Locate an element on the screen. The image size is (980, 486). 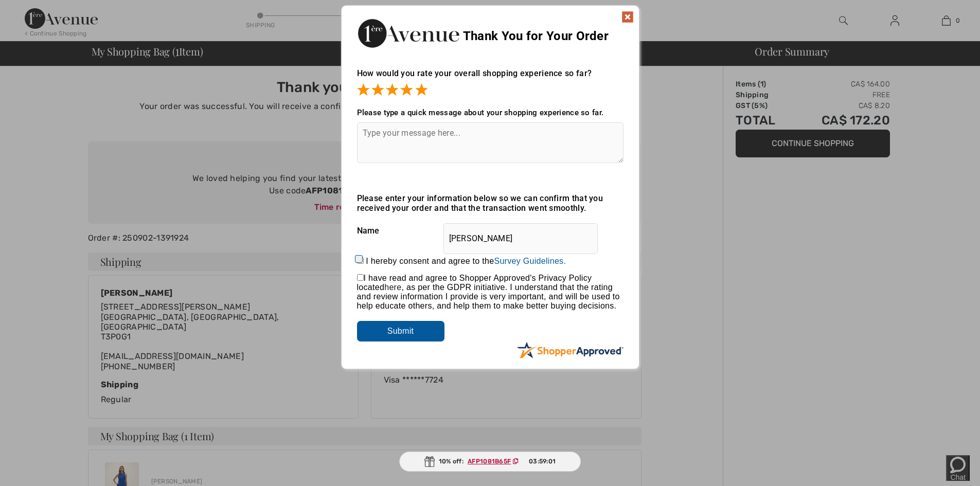
span: Chat is located at coordinates (43, 22).